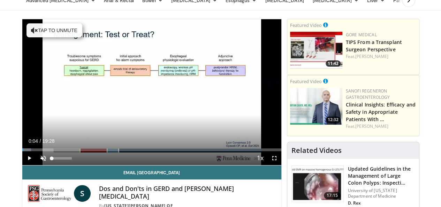 The image size is (441, 207). Describe the element at coordinates (368, 94) in the screenshot. I see `a: Sanofi Regeneron Gastroenterology` at that location.